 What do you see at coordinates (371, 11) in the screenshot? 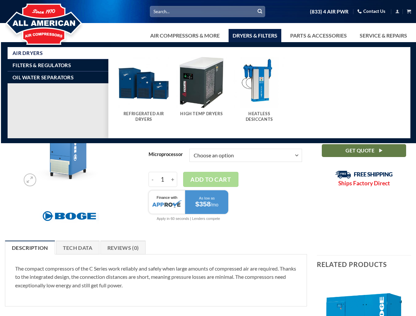
I see `a: Contact Us` at bounding box center [371, 11].